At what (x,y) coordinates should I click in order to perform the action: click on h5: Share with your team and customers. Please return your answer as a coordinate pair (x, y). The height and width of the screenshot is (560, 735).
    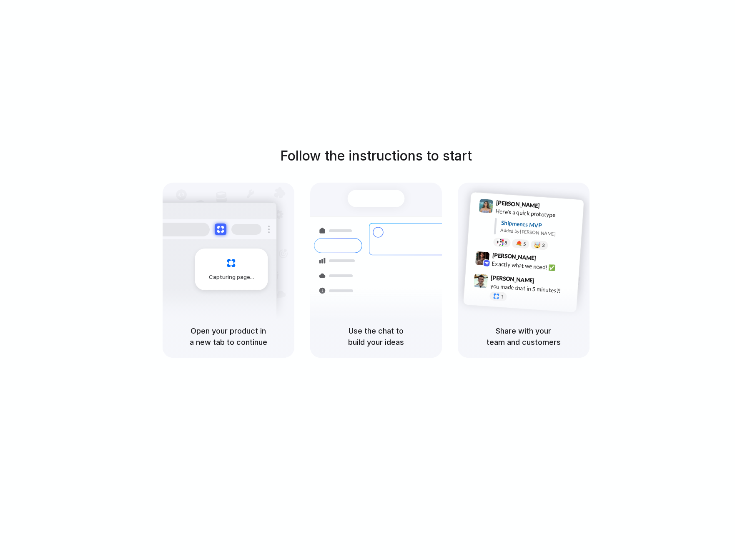
    Looking at the image, I should click on (524, 336).